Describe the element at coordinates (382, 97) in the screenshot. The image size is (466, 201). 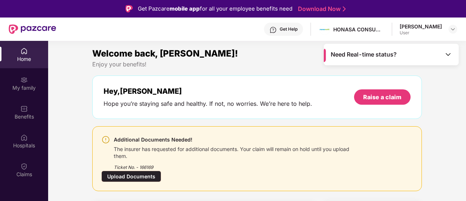
I see `div: Raise a claim` at that location.